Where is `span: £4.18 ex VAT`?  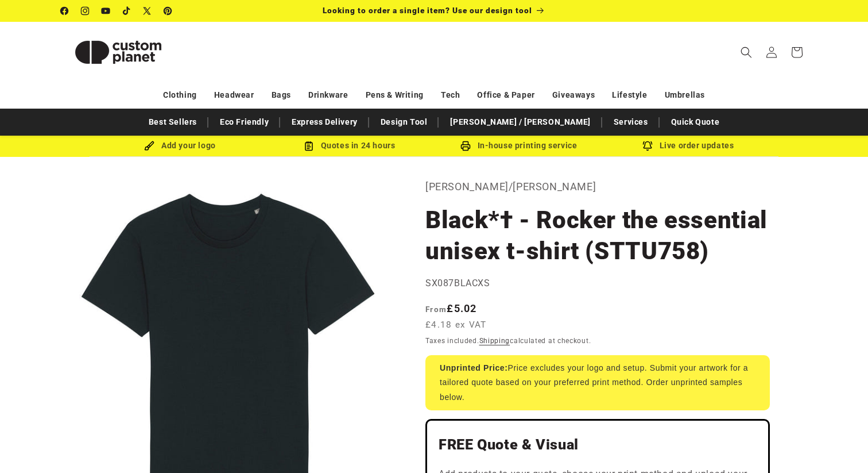 span: £4.18 ex VAT is located at coordinates (456, 324).